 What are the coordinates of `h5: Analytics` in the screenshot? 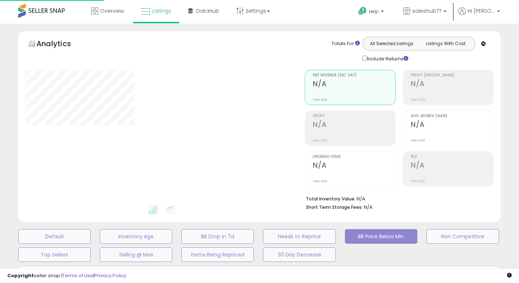 It's located at (61, 44).